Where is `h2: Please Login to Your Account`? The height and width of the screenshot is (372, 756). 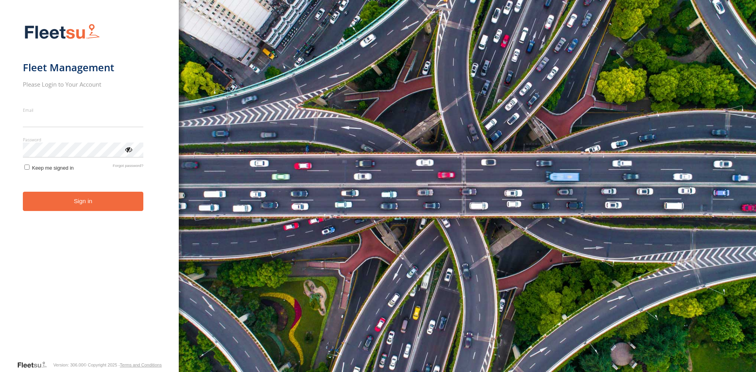
h2: Please Login to Your Account is located at coordinates (83, 84).